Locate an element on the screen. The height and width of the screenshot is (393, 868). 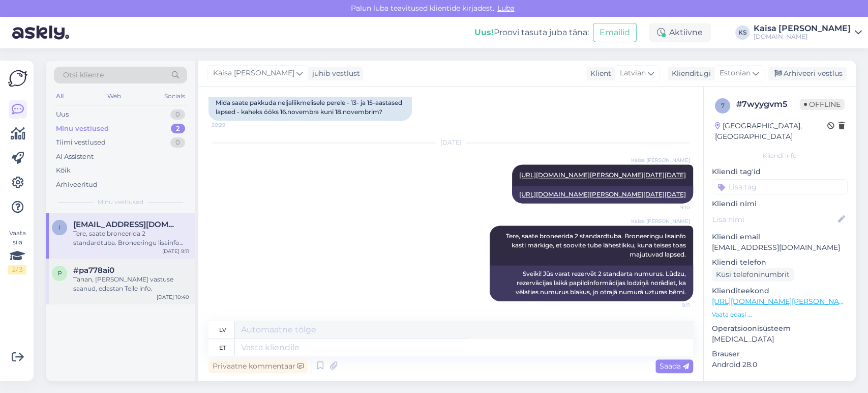
span: Otsi kliente is located at coordinates (83, 75).